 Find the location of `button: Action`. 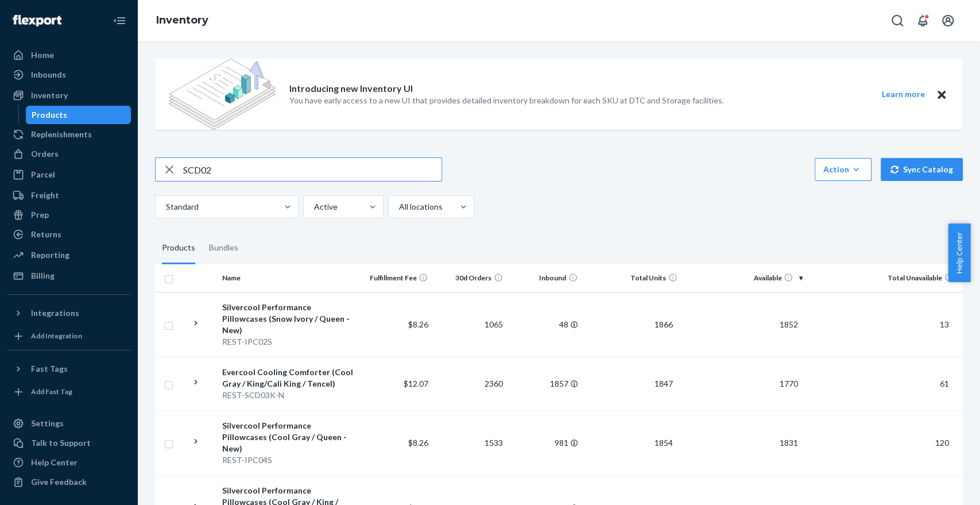

button: Action is located at coordinates (843, 169).